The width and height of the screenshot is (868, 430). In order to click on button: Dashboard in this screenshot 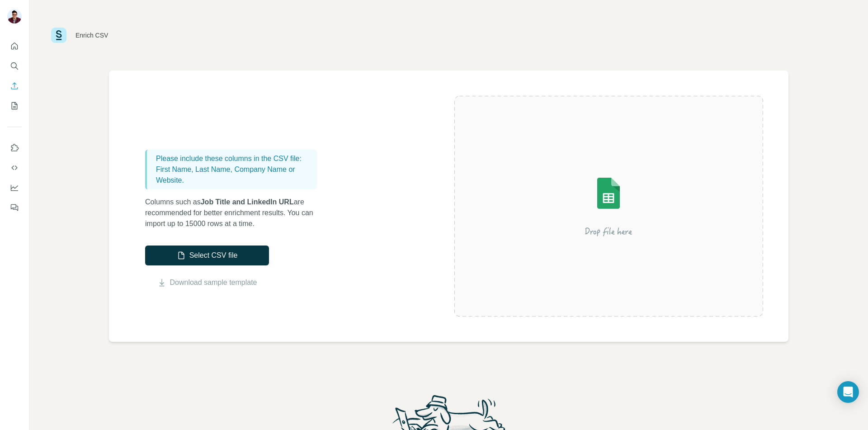, I will do `click(15, 188)`.